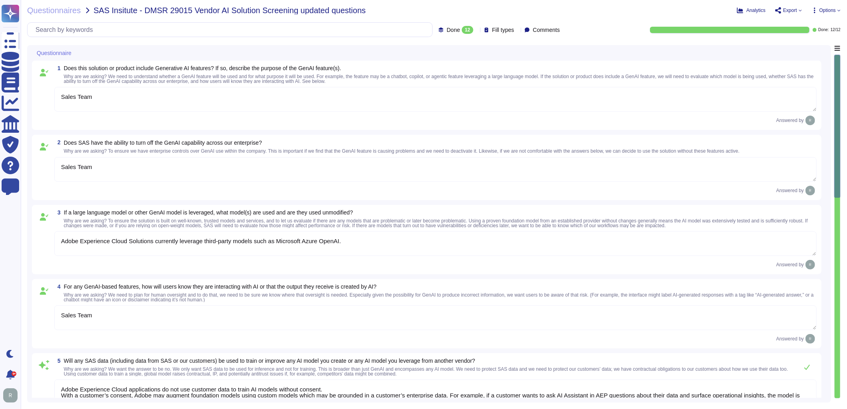  I want to click on span: Options, so click(827, 10).